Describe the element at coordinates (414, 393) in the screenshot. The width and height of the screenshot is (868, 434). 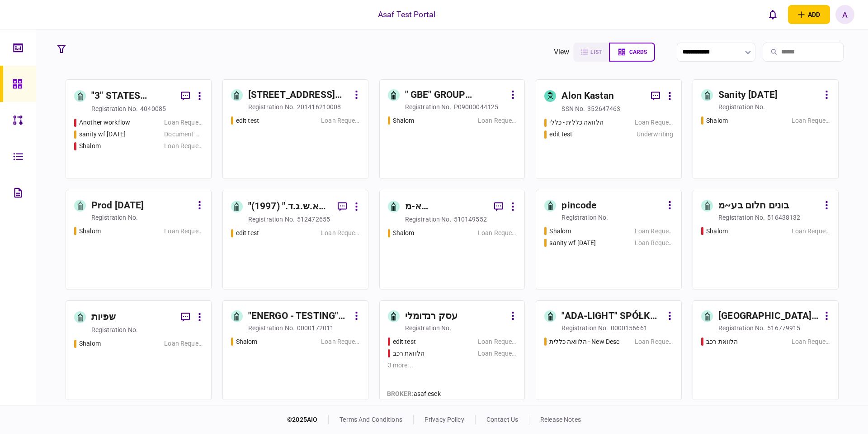
I see `div: asaf esek` at that location.